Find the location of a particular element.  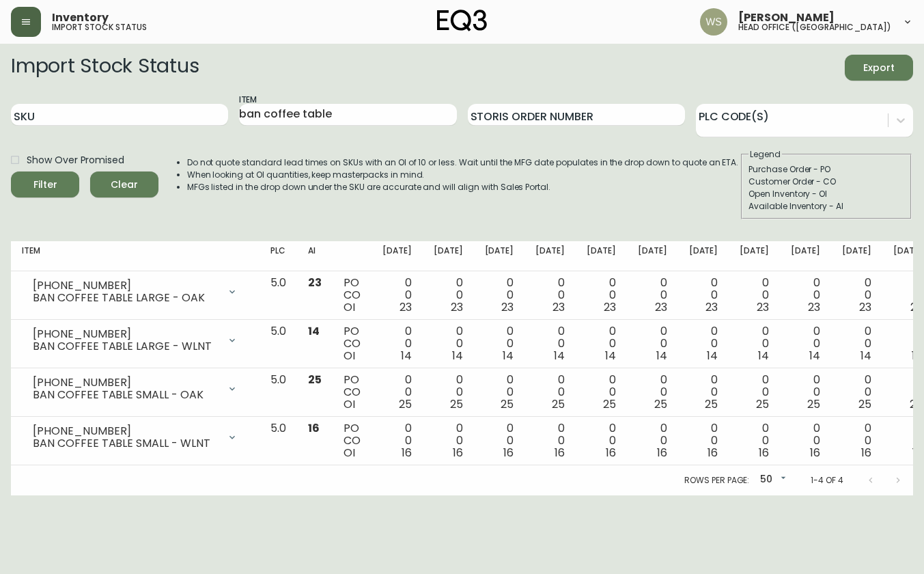

div: BAN COFFEE TABLE LARGE - WLNT is located at coordinates (125, 347).